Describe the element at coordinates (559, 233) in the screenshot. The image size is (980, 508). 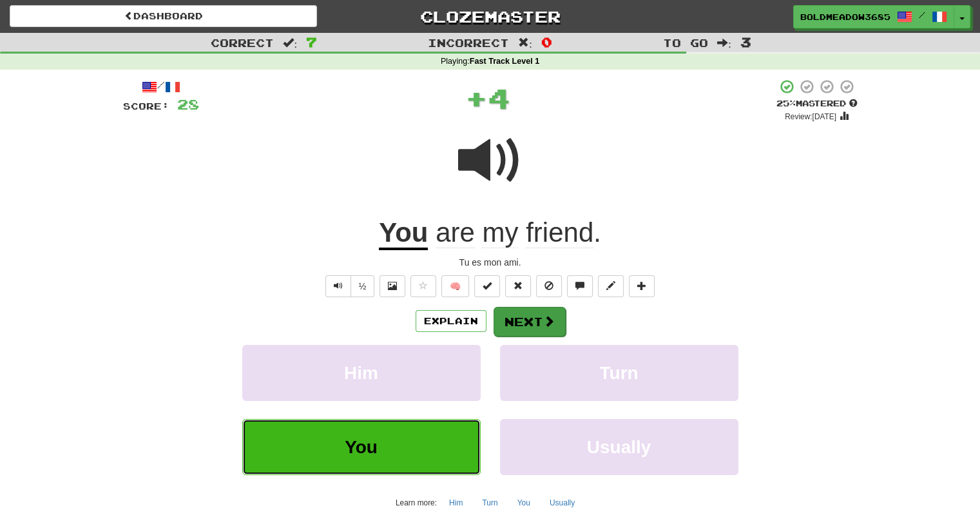
I see `span: friend` at that location.